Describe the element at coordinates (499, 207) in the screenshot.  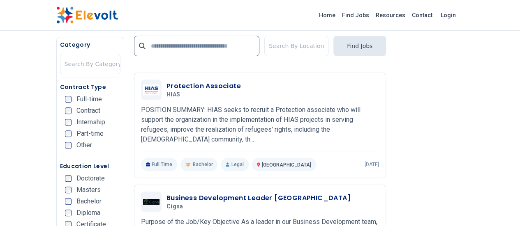
I see `div: Chat Widget` at that location.